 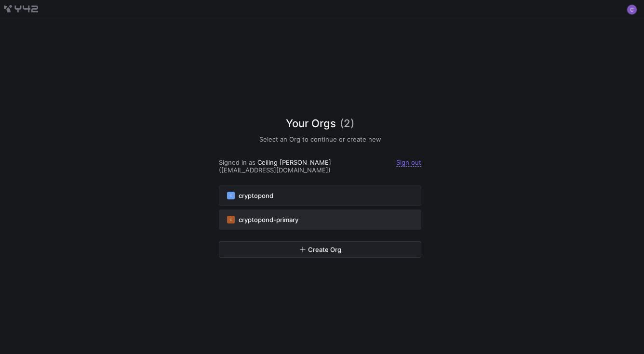 I want to click on span: Signed in as, so click(x=237, y=162).